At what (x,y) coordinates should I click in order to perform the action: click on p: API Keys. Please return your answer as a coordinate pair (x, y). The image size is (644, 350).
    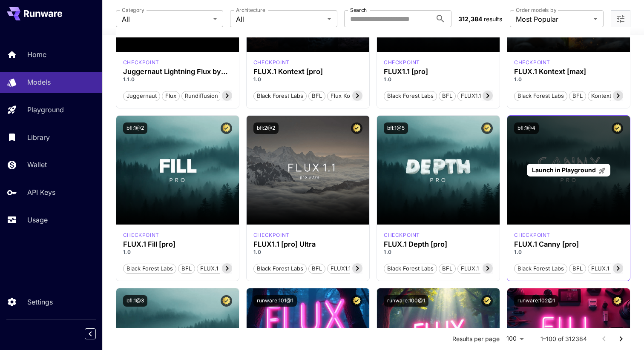
    Looking at the image, I should click on (41, 192).